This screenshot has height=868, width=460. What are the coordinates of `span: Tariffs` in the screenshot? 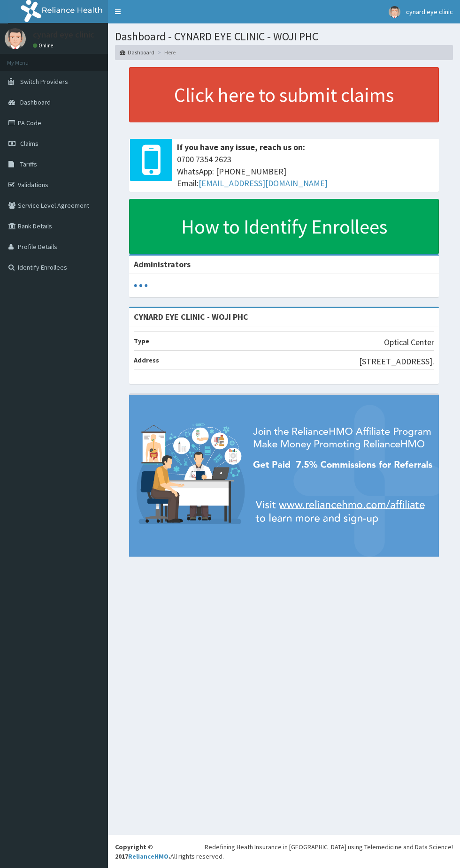 It's located at (29, 164).